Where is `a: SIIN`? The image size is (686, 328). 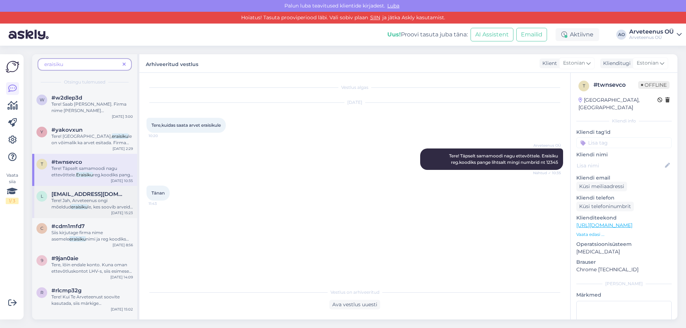
a: SIIN is located at coordinates (375, 18).